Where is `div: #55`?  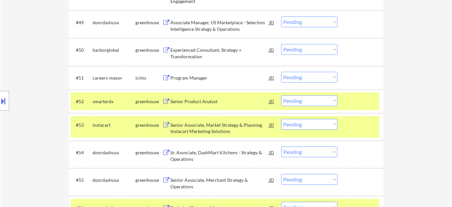 div: #55 is located at coordinates (81, 180).